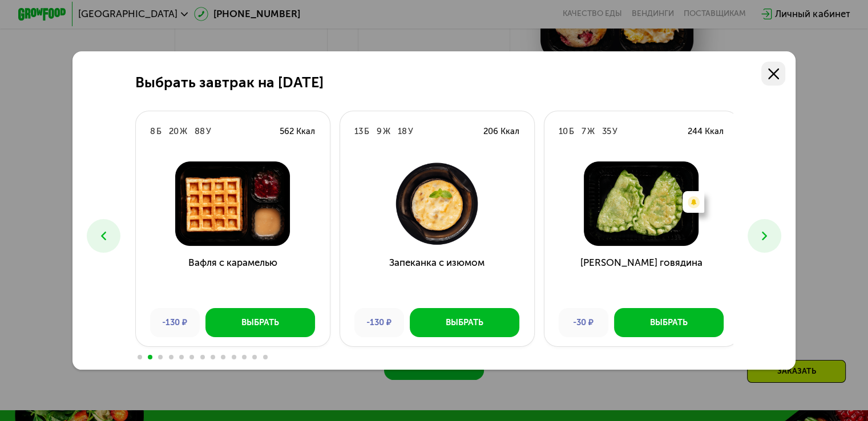  I want to click on div: 206 Ккал, so click(501, 132).